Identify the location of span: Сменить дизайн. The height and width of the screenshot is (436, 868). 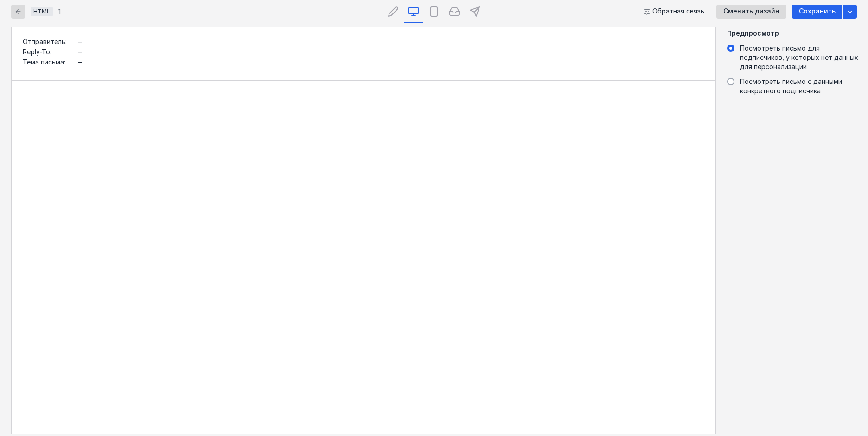
(751, 11).